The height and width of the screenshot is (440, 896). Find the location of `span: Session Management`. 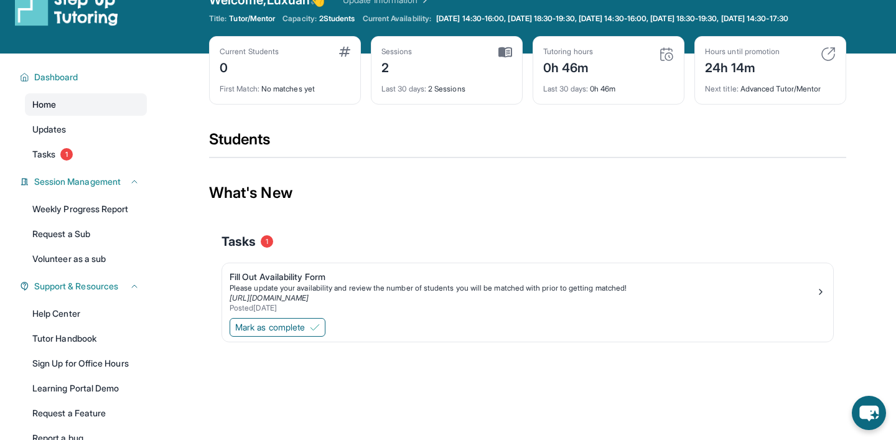

span: Session Management is located at coordinates (77, 182).